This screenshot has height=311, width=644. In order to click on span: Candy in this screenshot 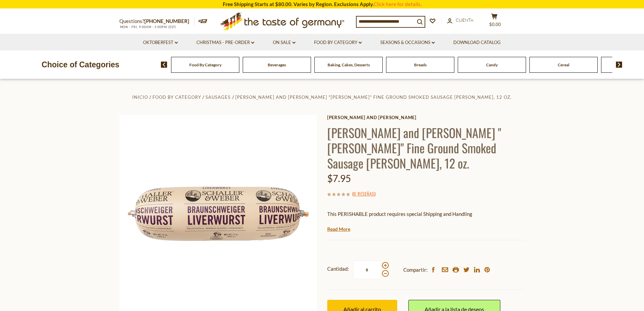, I will do `click(492, 64)`.